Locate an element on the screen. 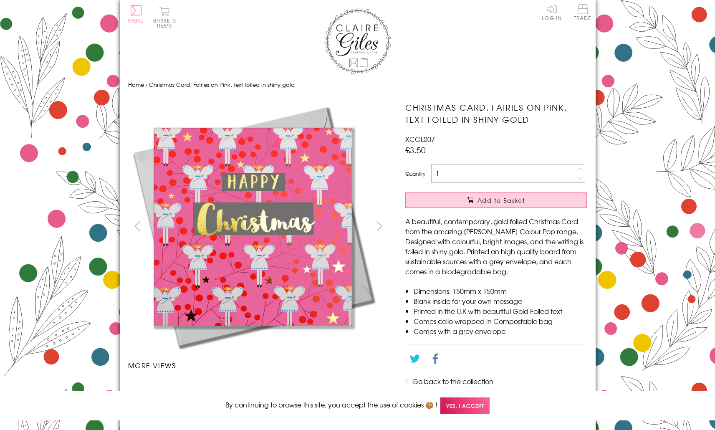  a: Home is located at coordinates (136, 84).